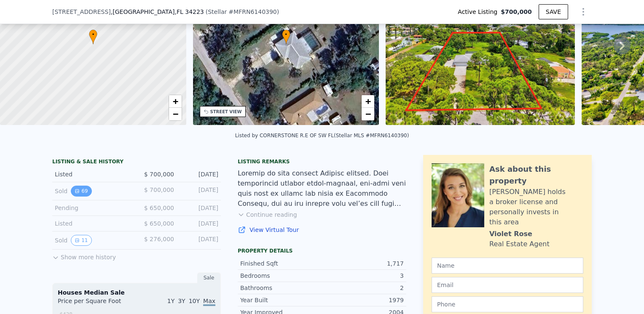 The height and width of the screenshot is (314, 644). What do you see at coordinates (252, 12) in the screenshot?
I see `span: # MFRN6140390` at bounding box center [252, 12].